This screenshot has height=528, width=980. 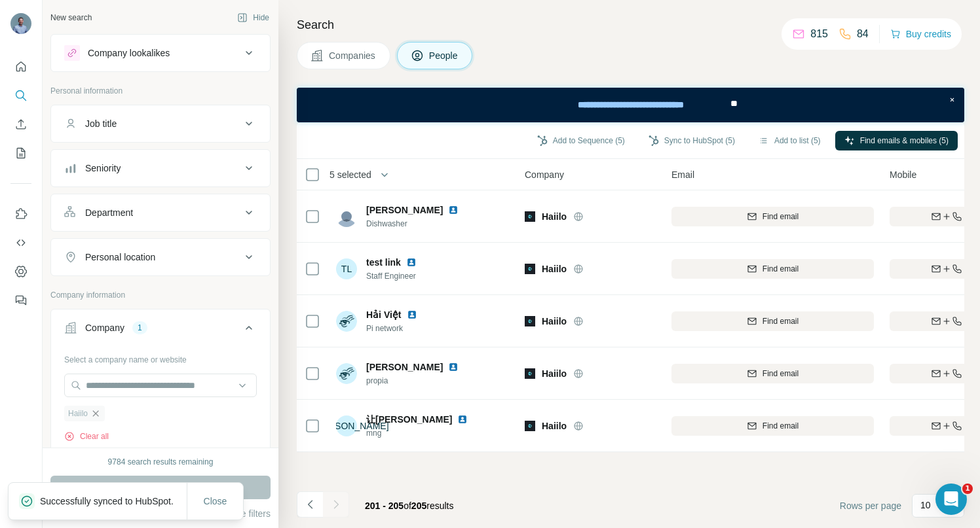 What do you see at coordinates (112, 502) in the screenshot?
I see `p: Successfully synced to HubSpot.` at bounding box center [112, 502].